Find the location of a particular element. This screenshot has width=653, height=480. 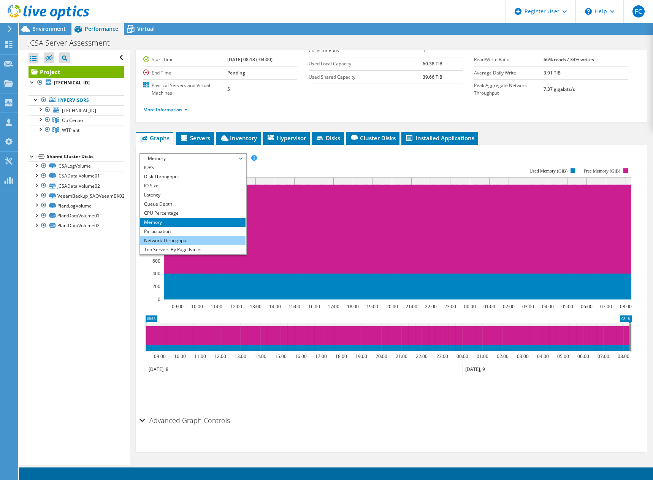

span: Disks is located at coordinates (327, 138).